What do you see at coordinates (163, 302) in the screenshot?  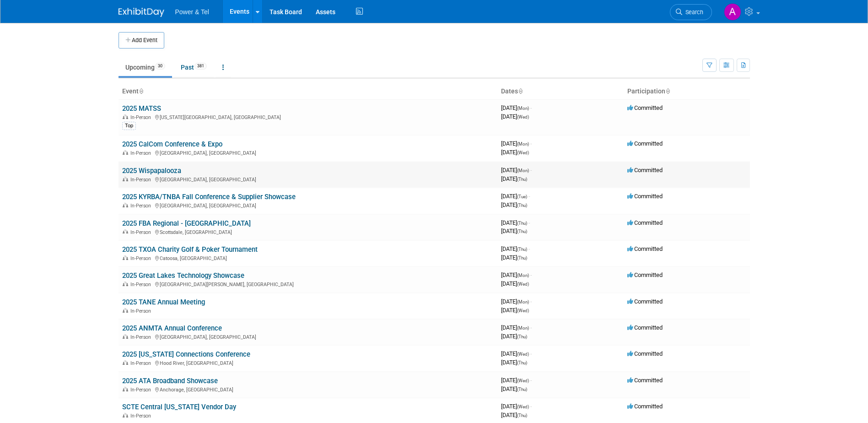 I see `a: 2025 TANE Annual Meeting` at bounding box center [163, 302].